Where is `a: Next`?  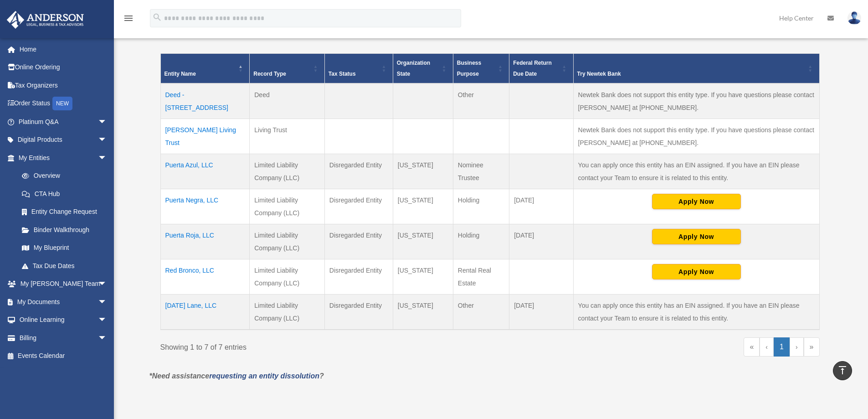 a: Next is located at coordinates (797, 347).